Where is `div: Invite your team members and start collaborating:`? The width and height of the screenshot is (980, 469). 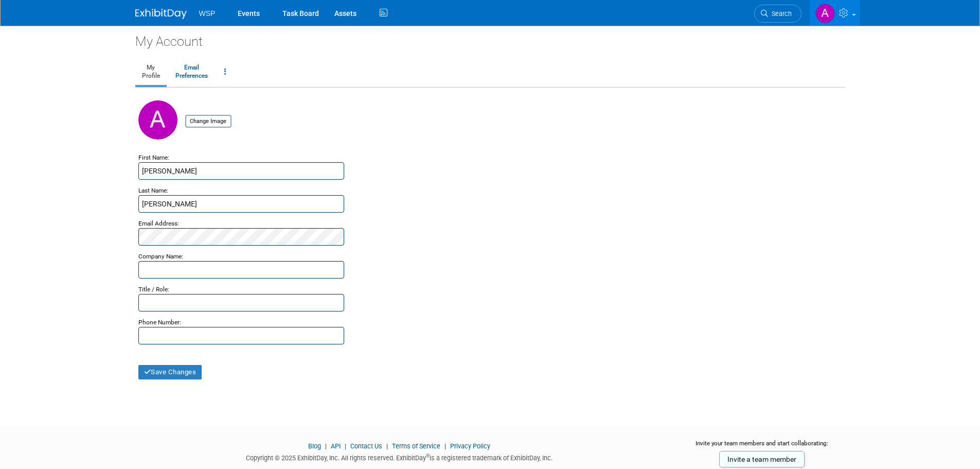
div: Invite your team members and start collaborating: is located at coordinates (762, 447).